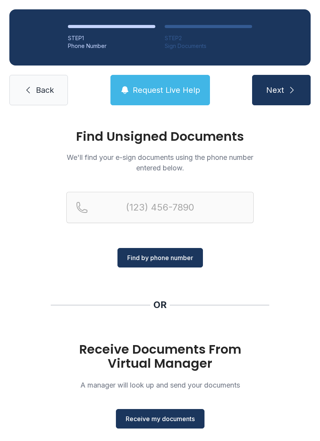 The image size is (320, 441). I want to click on p: A manager will look up and send your documents, so click(160, 385).